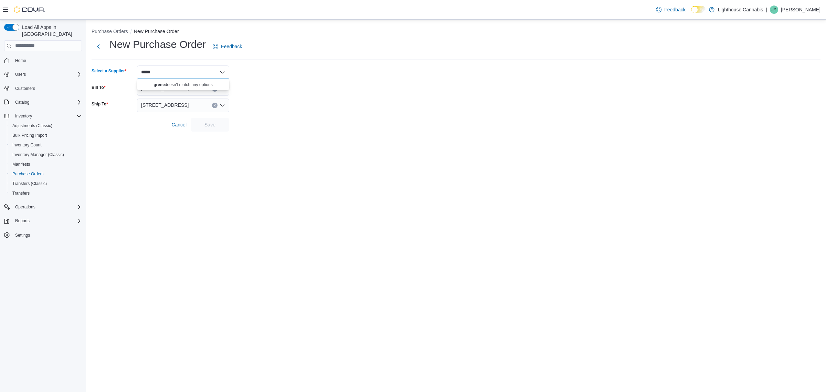 This screenshot has height=392, width=826. Describe the element at coordinates (43, 60) in the screenshot. I see `button: Home` at that location.